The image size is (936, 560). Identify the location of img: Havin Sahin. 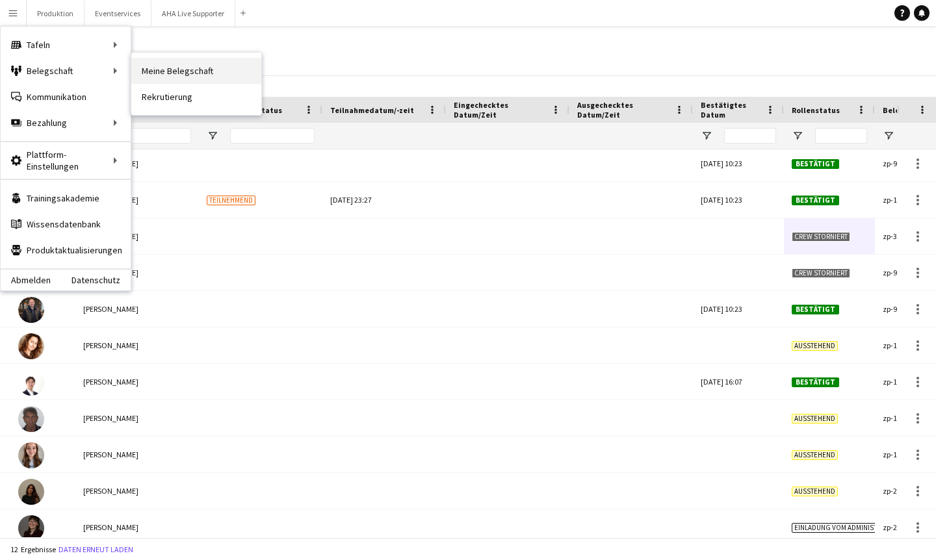
(31, 492).